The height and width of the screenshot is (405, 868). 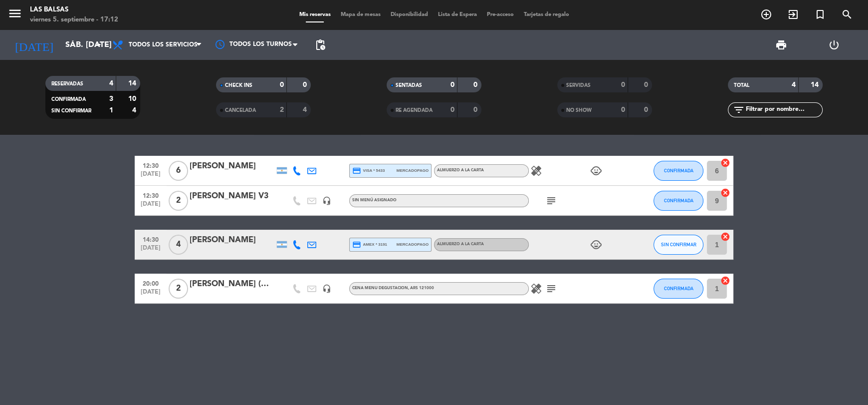 What do you see at coordinates (15, 14) in the screenshot?
I see `i: menu` at bounding box center [15, 14].